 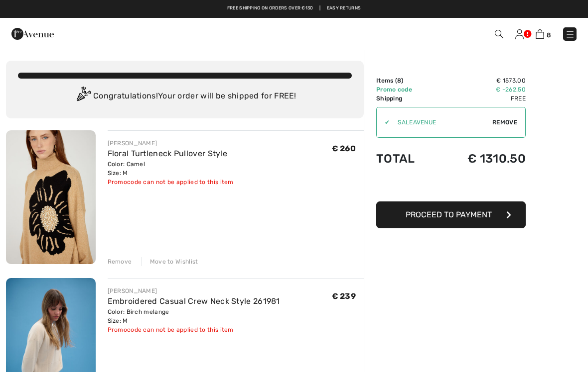 What do you see at coordinates (32, 34) in the screenshot?
I see `img: 1ère Avenue` at bounding box center [32, 34].